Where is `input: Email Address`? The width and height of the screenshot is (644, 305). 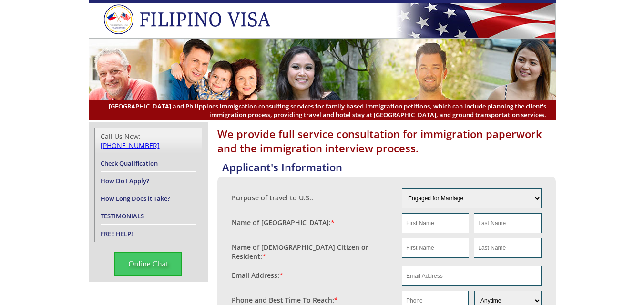
input: Email Address is located at coordinates (471, 276).